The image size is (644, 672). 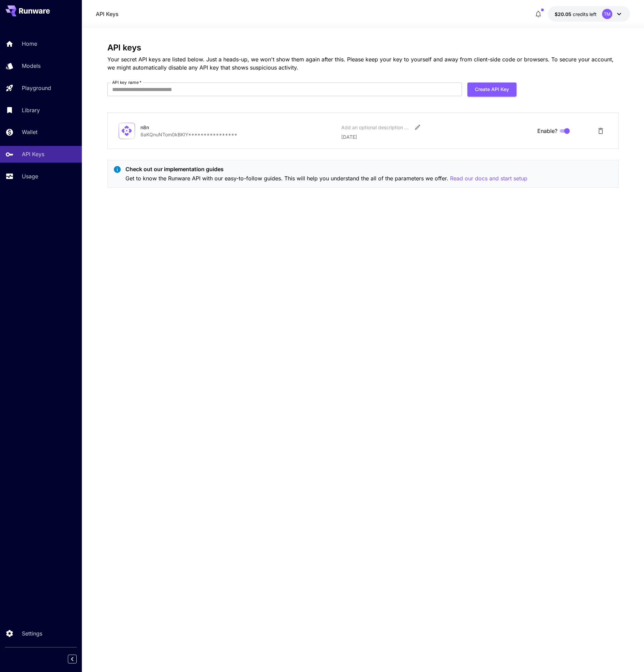 What do you see at coordinates (363, 48) in the screenshot?
I see `h3: API keys` at bounding box center [363, 48].